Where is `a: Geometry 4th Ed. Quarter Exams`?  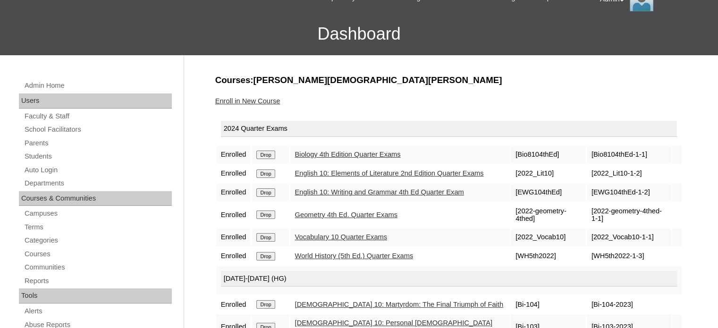
a: Geometry 4th Ed. Quarter Exams is located at coordinates (346, 215).